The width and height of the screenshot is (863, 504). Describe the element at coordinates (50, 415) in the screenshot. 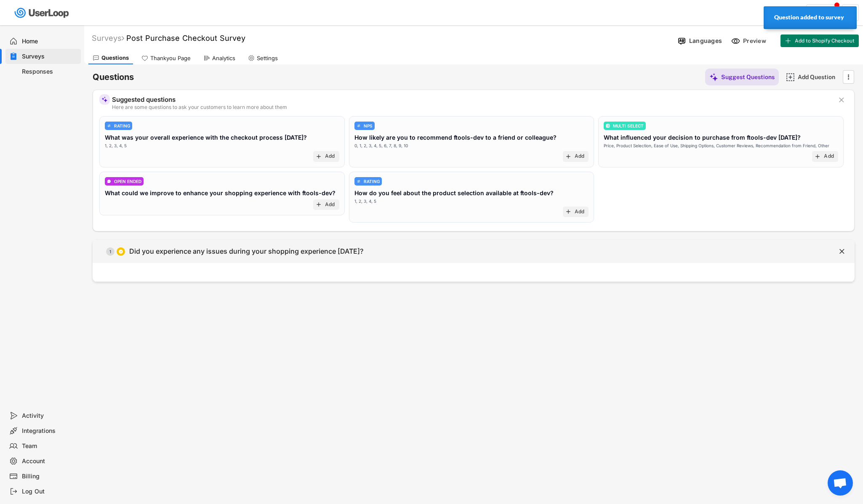

I see `div: Activity` at that location.